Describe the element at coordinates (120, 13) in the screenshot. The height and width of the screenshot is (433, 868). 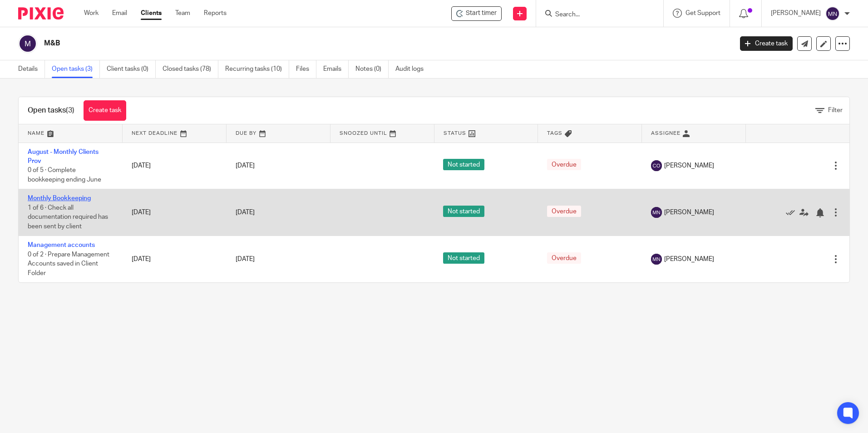
I see `a: Email` at that location.